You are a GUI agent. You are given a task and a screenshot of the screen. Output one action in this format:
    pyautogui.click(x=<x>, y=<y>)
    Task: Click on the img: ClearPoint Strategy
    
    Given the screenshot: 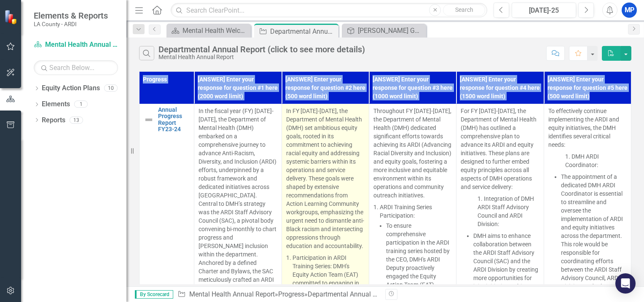 What is the action you would take?
    pyautogui.click(x=11, y=17)
    